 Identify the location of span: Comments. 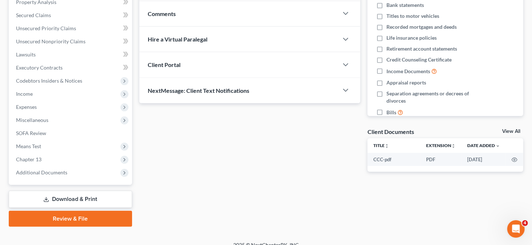
(162, 13).